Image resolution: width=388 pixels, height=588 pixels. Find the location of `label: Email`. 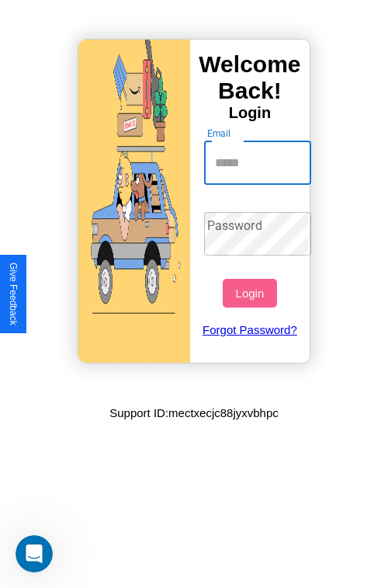

label: Email is located at coordinates (219, 133).